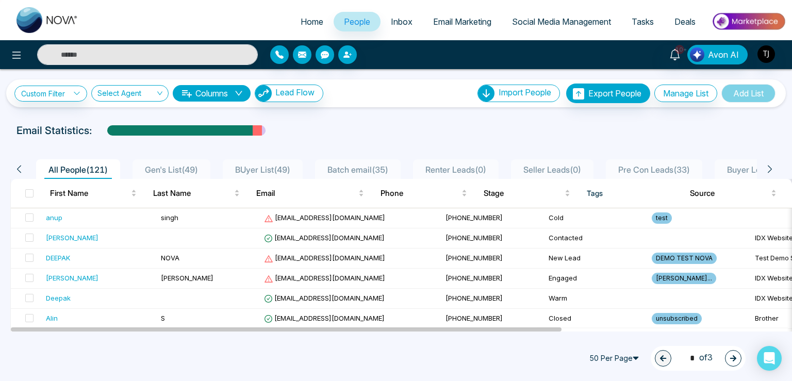 This screenshot has width=792, height=381. Describe the element at coordinates (262, 170) in the screenshot. I see `span: BUyer List ( 49 )` at that location.